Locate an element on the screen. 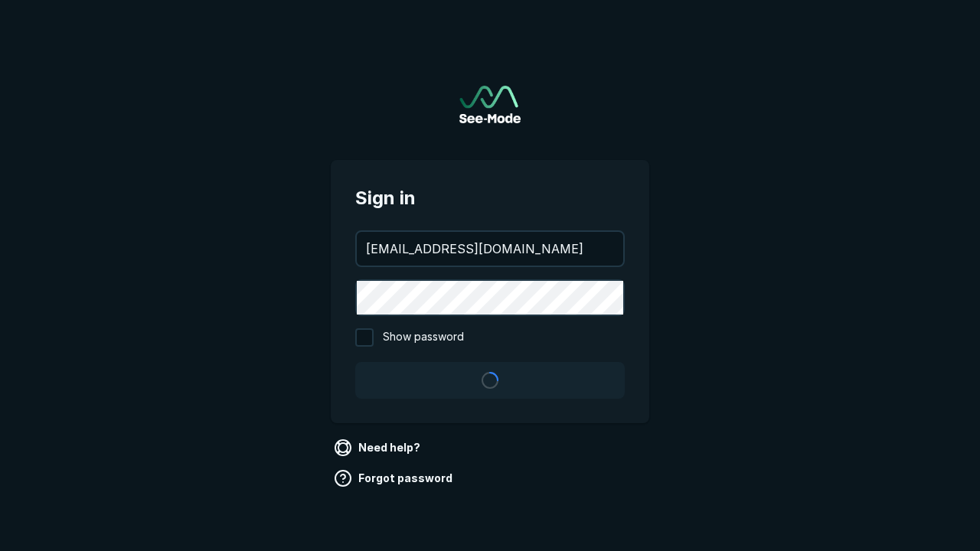  span: Show password is located at coordinates (424, 338).